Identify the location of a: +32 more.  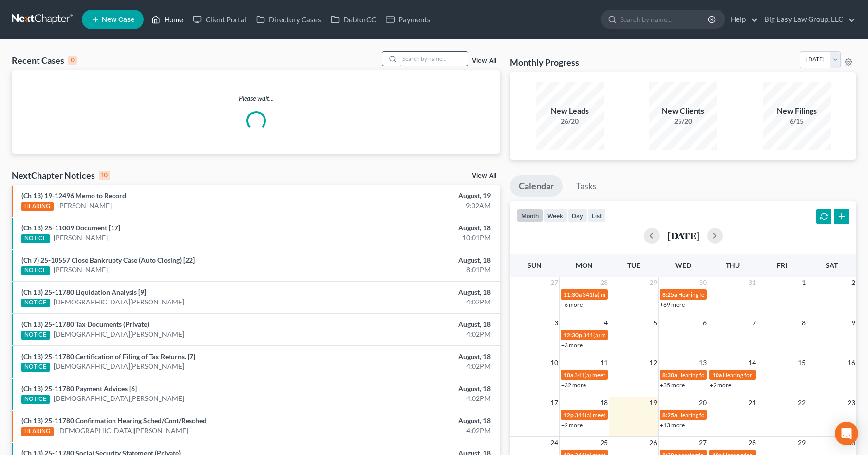
(573, 385).